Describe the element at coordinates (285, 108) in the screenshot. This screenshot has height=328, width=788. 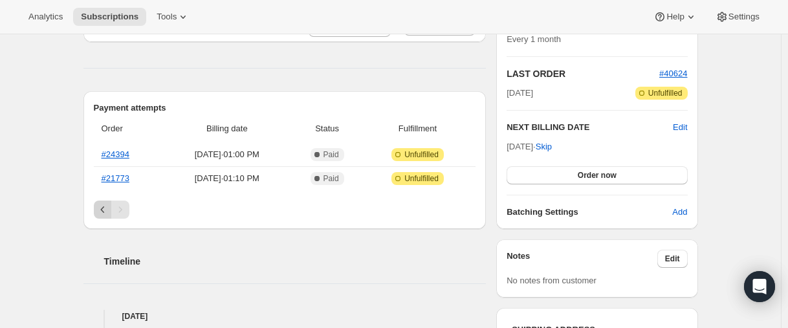
I see `h2: Payment attempts` at that location.